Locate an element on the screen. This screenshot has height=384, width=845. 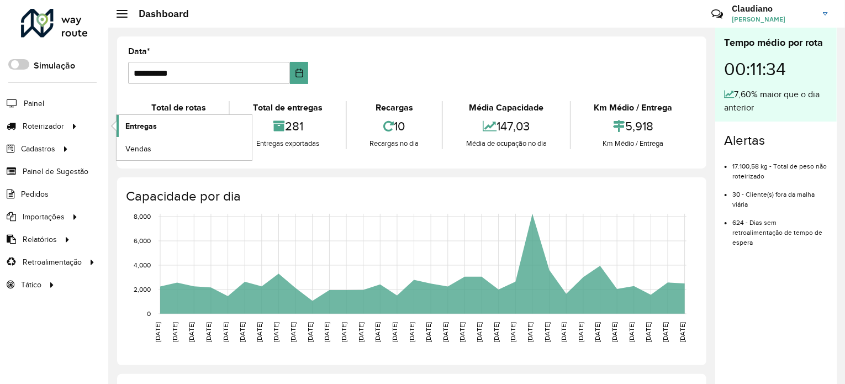
div: Tempo médio por rota is located at coordinates (776, 43).